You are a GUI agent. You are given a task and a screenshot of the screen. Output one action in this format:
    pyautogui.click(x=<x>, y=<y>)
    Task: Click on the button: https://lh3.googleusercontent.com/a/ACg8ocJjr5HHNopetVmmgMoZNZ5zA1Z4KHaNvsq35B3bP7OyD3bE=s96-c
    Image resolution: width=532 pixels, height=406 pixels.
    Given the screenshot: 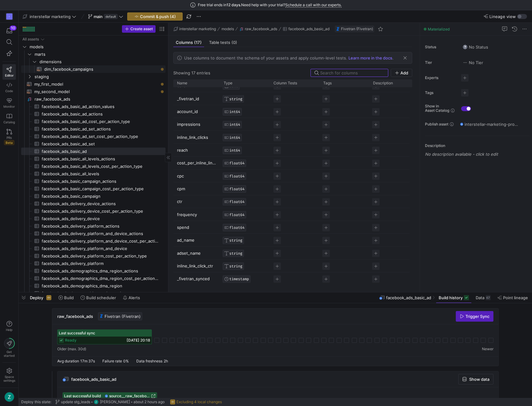 What is the action you would take?
    pyautogui.click(x=9, y=397)
    